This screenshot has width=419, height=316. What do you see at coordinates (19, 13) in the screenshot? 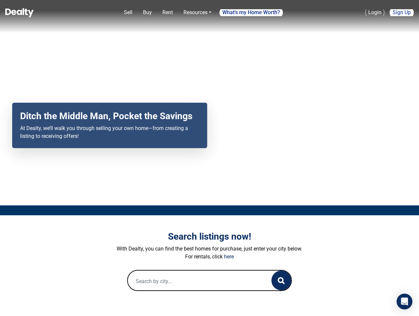
I see `img: Dealty - Buy, Sell & Rent Homes` at bounding box center [19, 13].